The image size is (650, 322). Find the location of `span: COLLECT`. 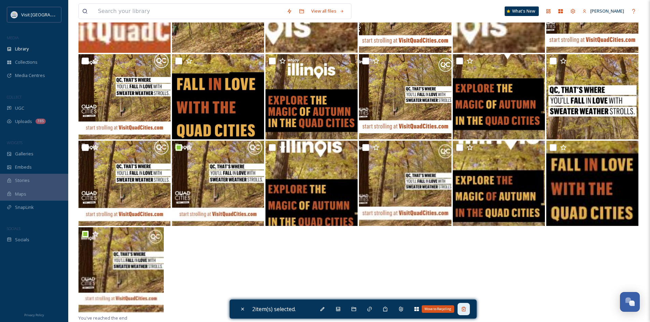

span: COLLECT is located at coordinates (14, 97).